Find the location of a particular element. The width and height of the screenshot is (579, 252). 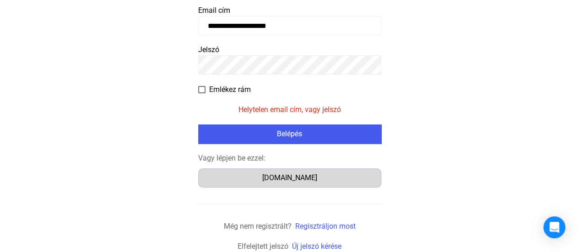

font: Vagy lépjen be ezzel: is located at coordinates (231, 158).